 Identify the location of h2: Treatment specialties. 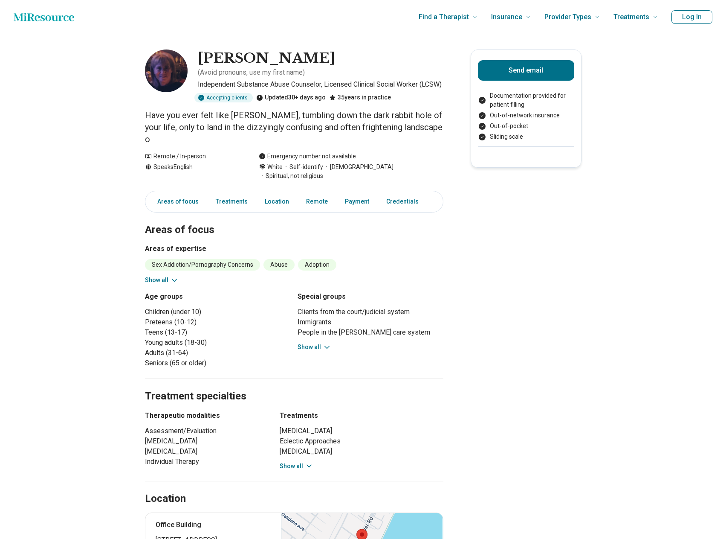
(294, 386).